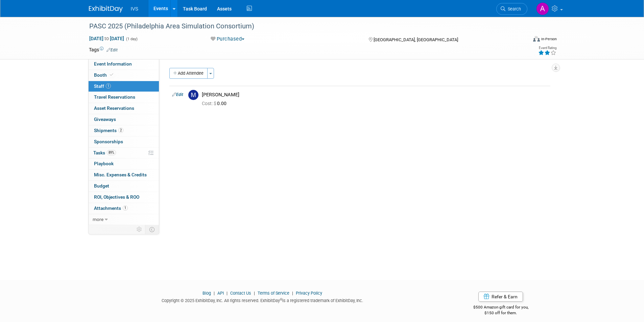 The height and width of the screenshot is (322, 644). Describe the element at coordinates (105, 9) in the screenshot. I see `img: ExhibitDay` at that location.